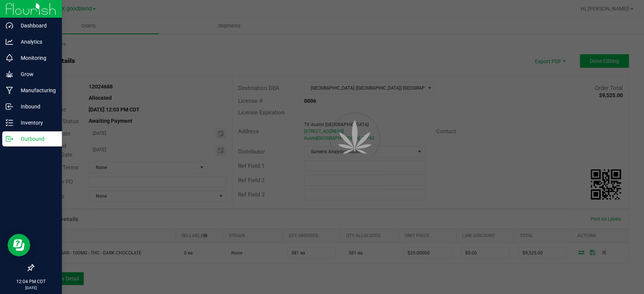 The image size is (644, 294). What do you see at coordinates (36, 139) in the screenshot?
I see `p: Outbound` at bounding box center [36, 139].